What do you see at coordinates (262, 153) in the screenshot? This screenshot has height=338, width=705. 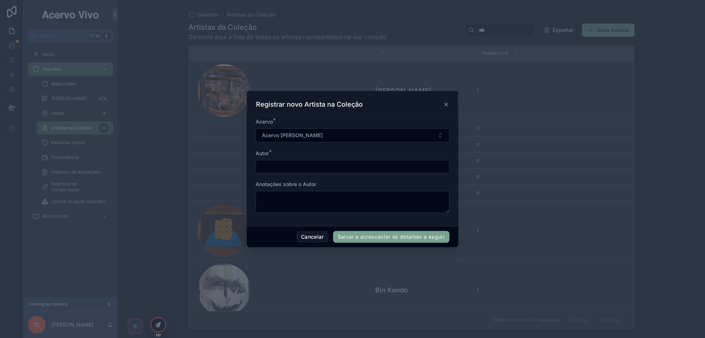 I see `span: Autor` at bounding box center [262, 153].